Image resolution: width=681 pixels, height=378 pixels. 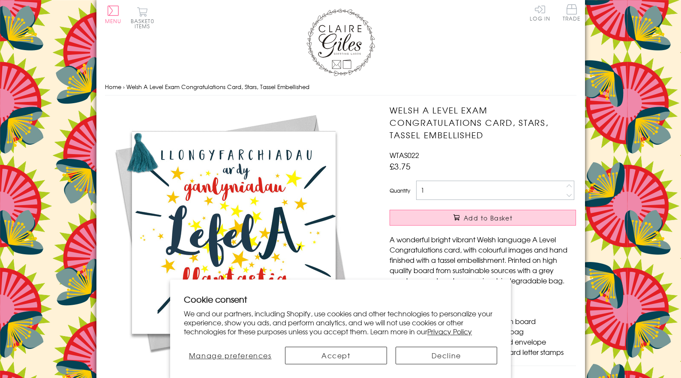 I want to click on span: WTAS022, so click(x=404, y=155).